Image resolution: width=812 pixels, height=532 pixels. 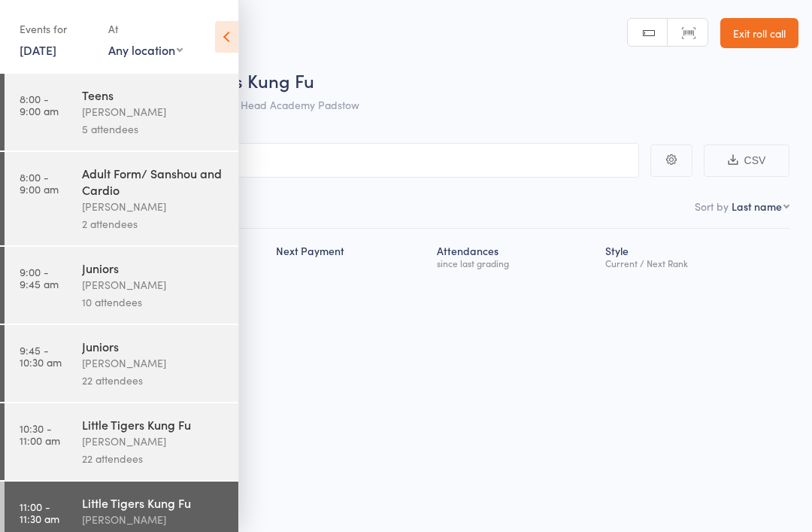 What do you see at coordinates (39, 512) in the screenshot?
I see `time: 11:00 - 11:30 am` at bounding box center [39, 512].